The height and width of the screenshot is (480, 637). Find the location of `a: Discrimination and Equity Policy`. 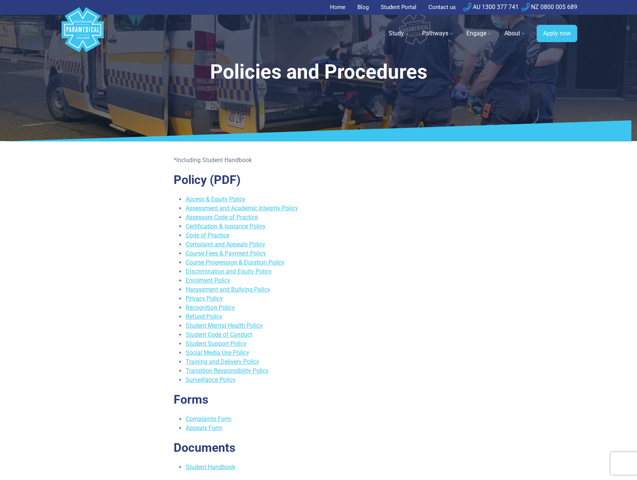

a: Discrimination and Equity Policy is located at coordinates (229, 271).